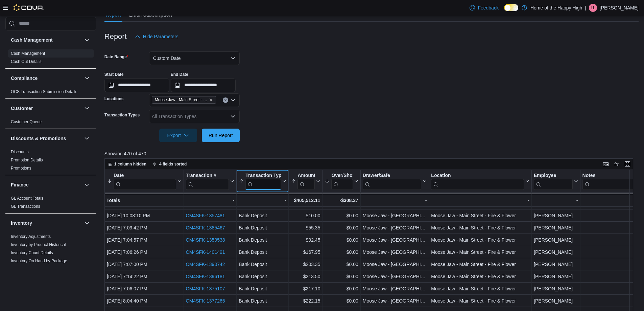  Describe the element at coordinates (114, 74) in the screenshot. I see `label: Start Date` at that location.